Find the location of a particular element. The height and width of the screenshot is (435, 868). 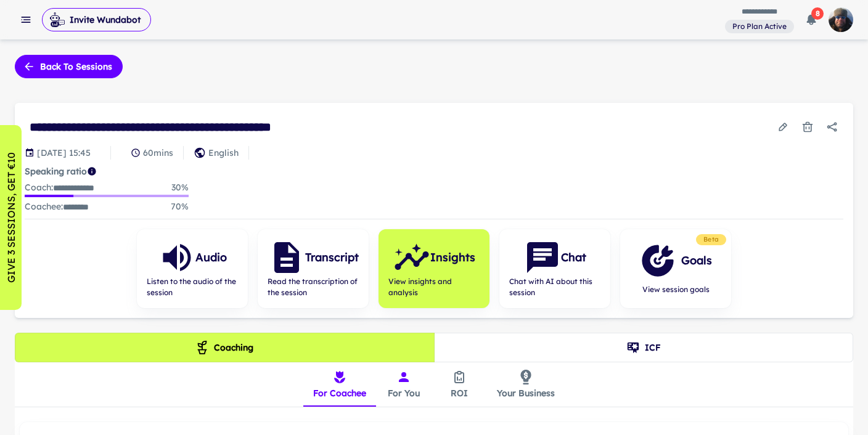

div: insights tabs is located at coordinates (434, 384).